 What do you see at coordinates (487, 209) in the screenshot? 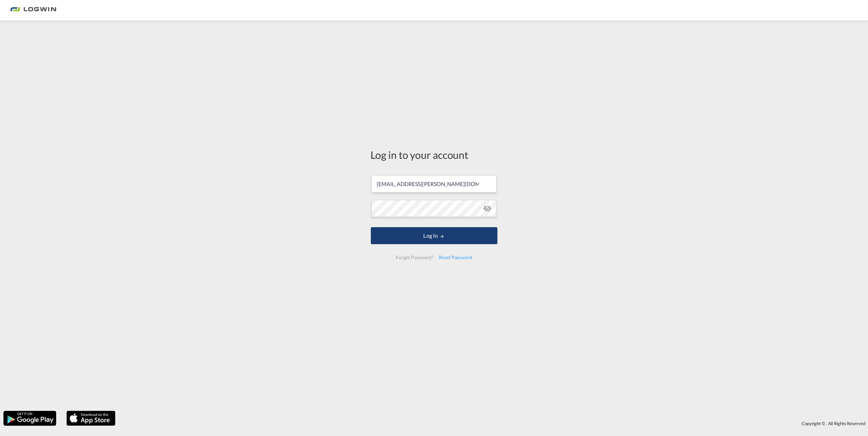
I see `md-icon: icon-eye-off` at bounding box center [487, 209].